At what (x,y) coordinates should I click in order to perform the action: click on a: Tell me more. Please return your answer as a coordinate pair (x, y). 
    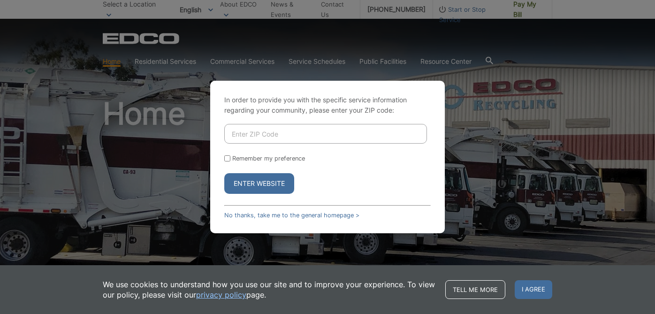
    Looking at the image, I should click on (475, 290).